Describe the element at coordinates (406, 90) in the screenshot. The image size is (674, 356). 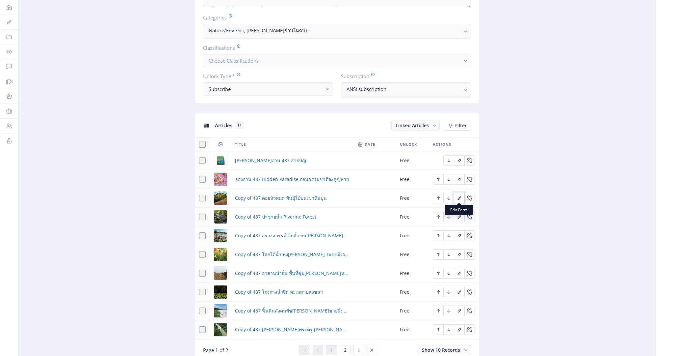
I see `button: ANSi subscription` at that location.